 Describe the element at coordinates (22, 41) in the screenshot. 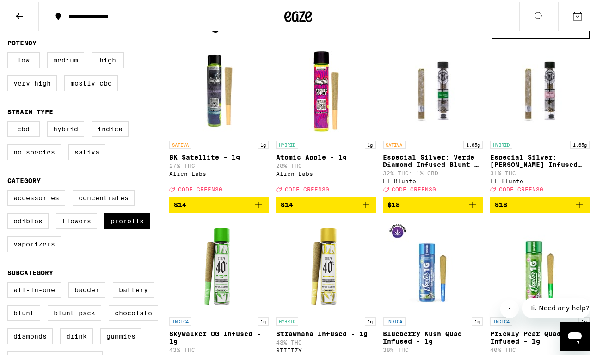

I see `legend: Potency` at that location.